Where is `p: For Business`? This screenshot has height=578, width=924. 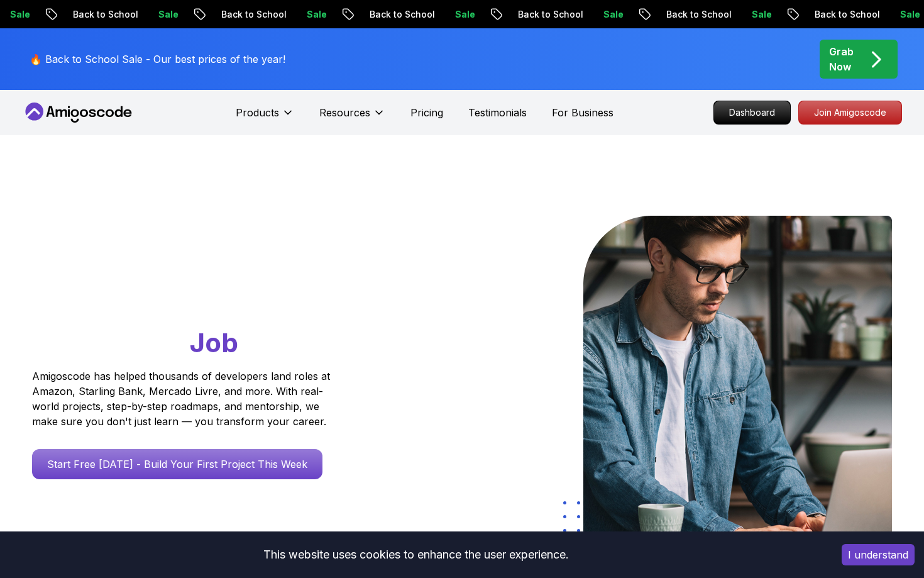
p: For Business is located at coordinates (583, 113).